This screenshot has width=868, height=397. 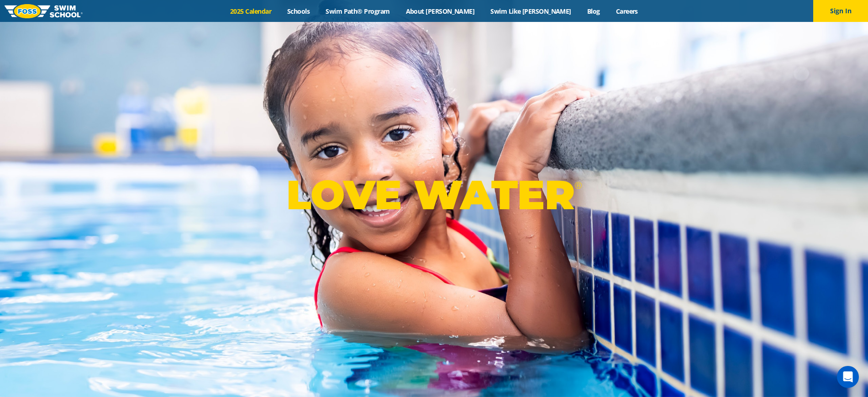 I want to click on a: Blog, so click(x=594, y=11).